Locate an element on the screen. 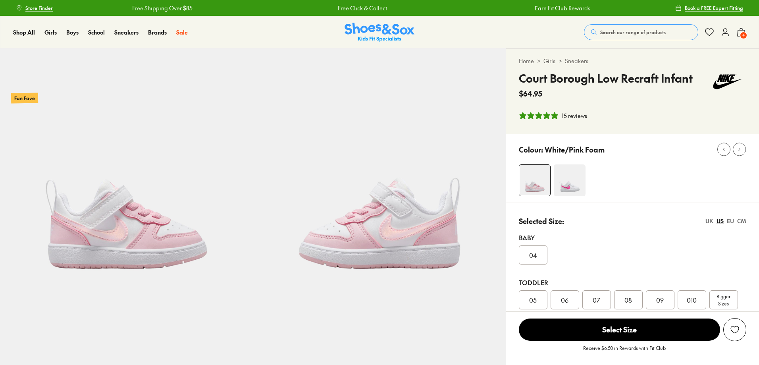 The height and width of the screenshot is (365, 759). div: UK is located at coordinates (710, 221).